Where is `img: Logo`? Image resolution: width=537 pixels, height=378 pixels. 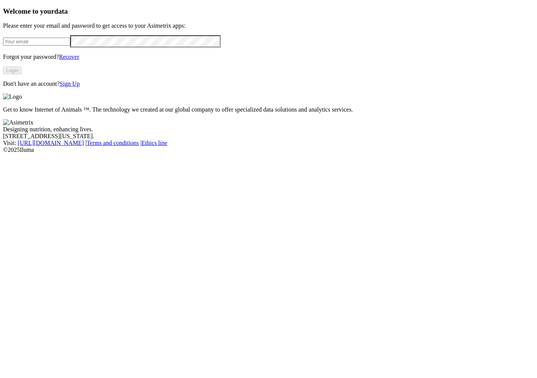 img: Logo is located at coordinates (13, 97).